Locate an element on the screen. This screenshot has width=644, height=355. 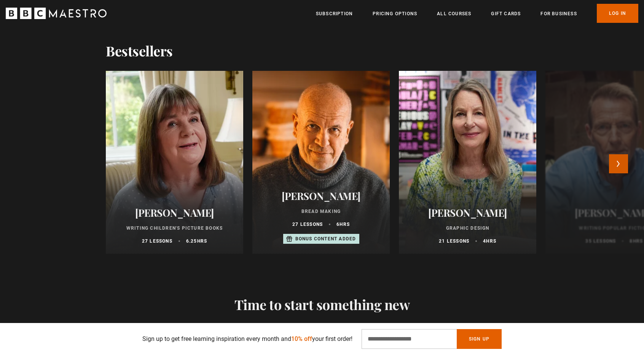
nav: Primary is located at coordinates (477, 13).